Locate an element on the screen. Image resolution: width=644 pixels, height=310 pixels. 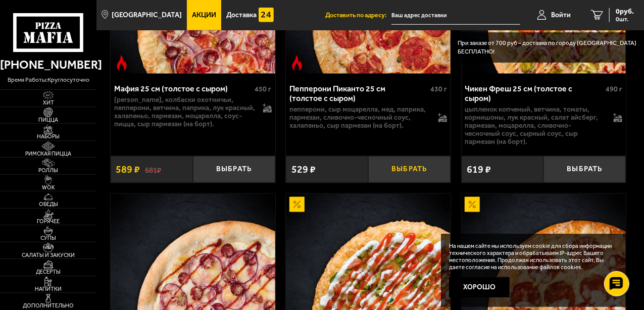
span: 0 шт. is located at coordinates (624, 19).